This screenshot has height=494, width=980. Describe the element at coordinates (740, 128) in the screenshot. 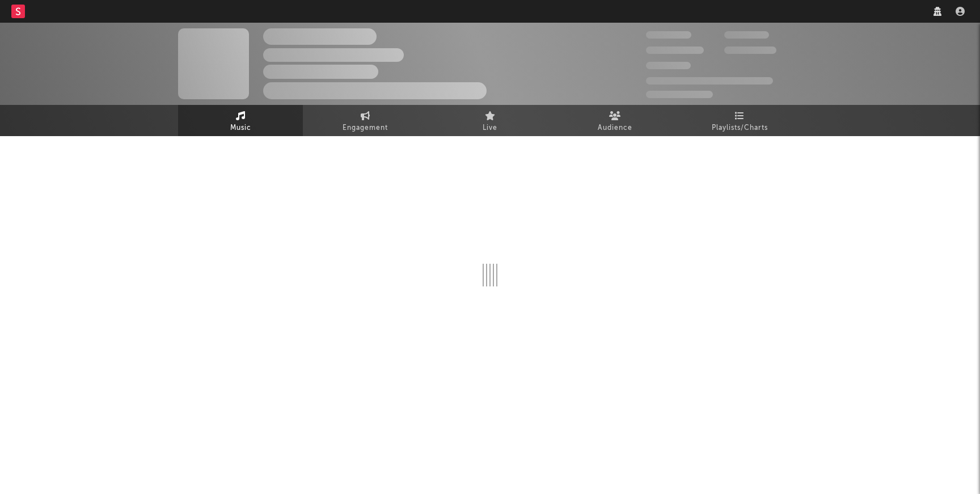

I see `span: Playlists/Charts` at that location.